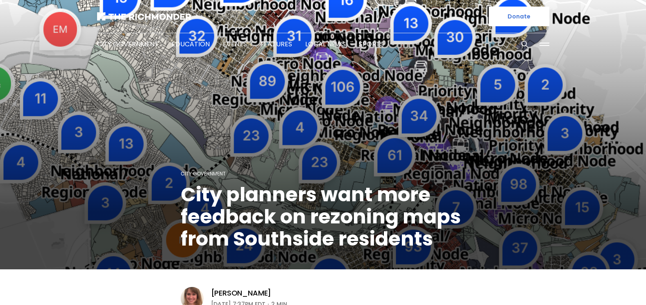 Image resolution: width=646 pixels, height=305 pixels. What do you see at coordinates (144, 16) in the screenshot?
I see `img: The Richmonder` at bounding box center [144, 16].